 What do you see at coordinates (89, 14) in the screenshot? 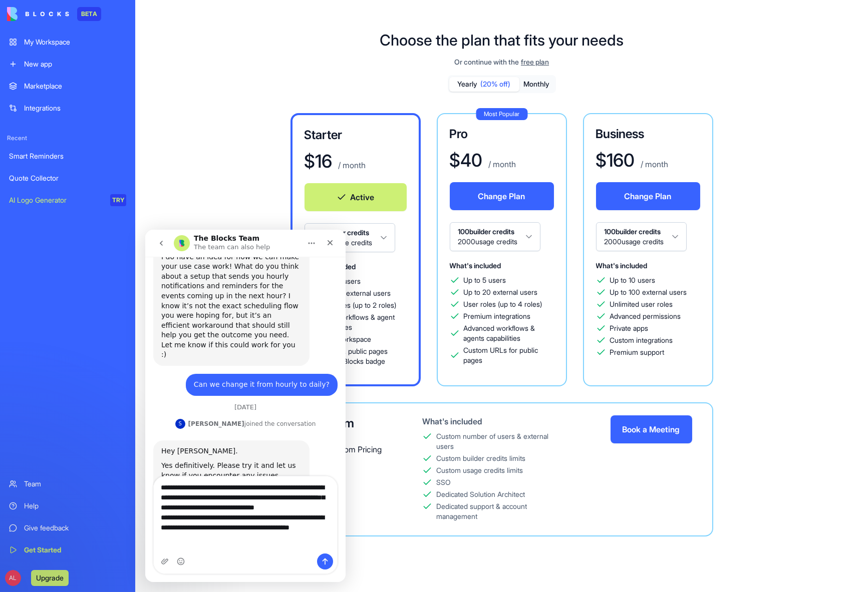
I see `div: BETA` at bounding box center [89, 14].